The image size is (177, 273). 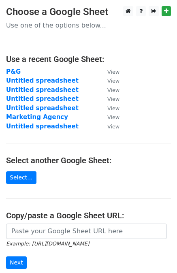 I want to click on strong: P&G, so click(x=13, y=72).